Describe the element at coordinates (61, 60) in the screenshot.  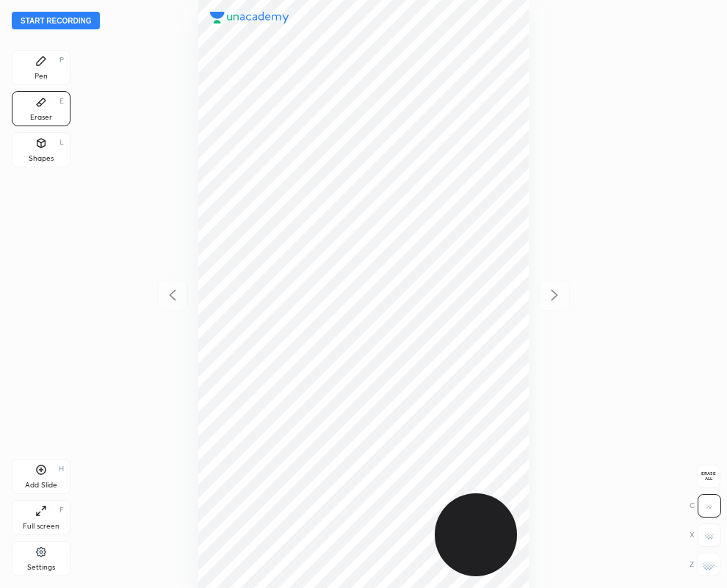
I see `div: P` at that location.